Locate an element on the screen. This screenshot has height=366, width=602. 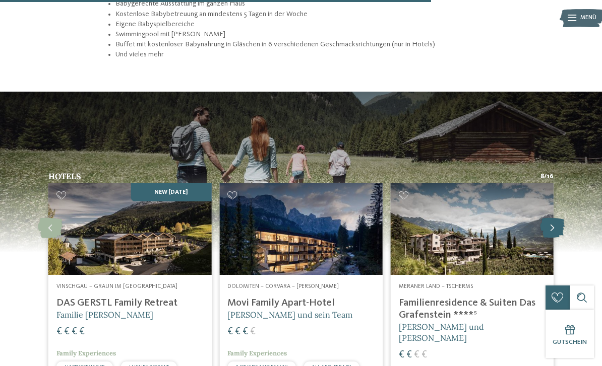
li: Und vieles mehr is located at coordinates (304, 54).